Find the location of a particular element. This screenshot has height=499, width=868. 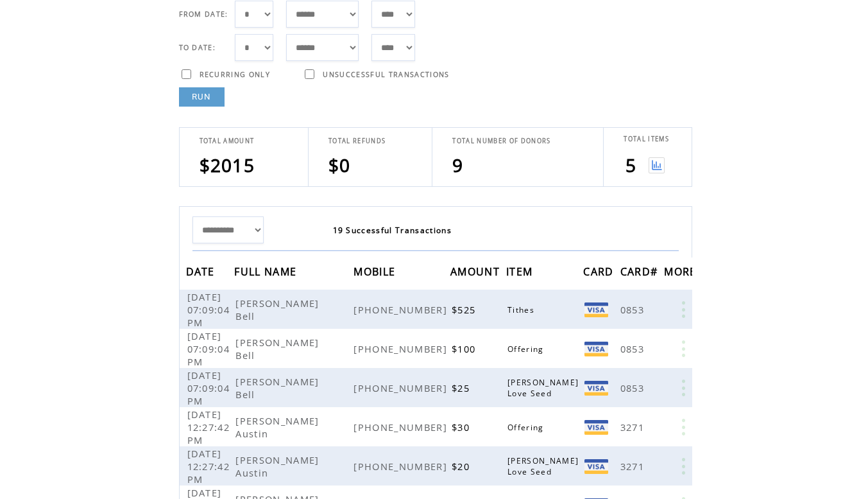

span: $25 is located at coordinates (462, 388).